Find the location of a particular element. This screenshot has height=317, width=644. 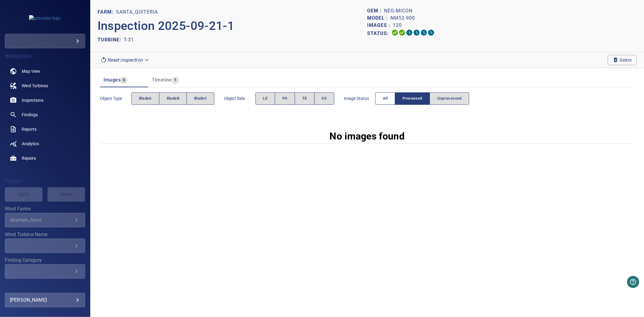

p: Santa_Quiteria is located at coordinates (137, 12).